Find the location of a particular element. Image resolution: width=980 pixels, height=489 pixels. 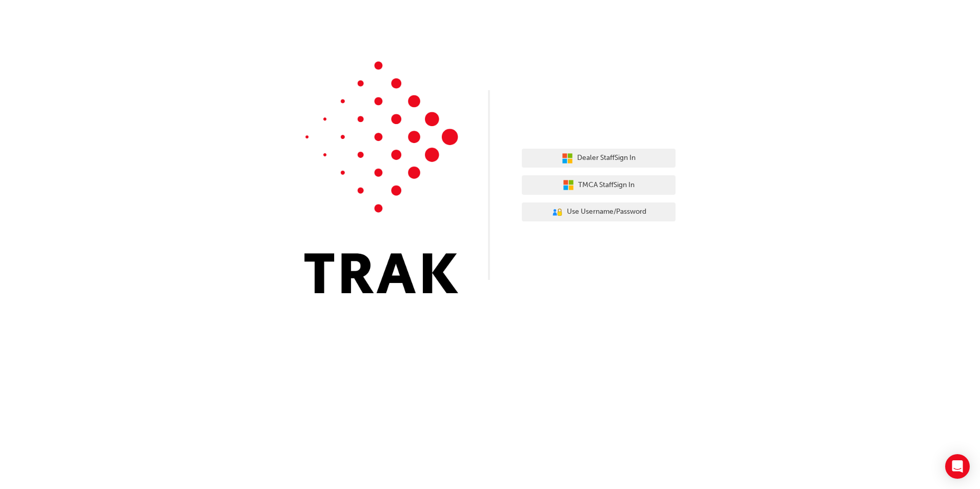

button: Dealer StaffSign In is located at coordinates (598, 158).